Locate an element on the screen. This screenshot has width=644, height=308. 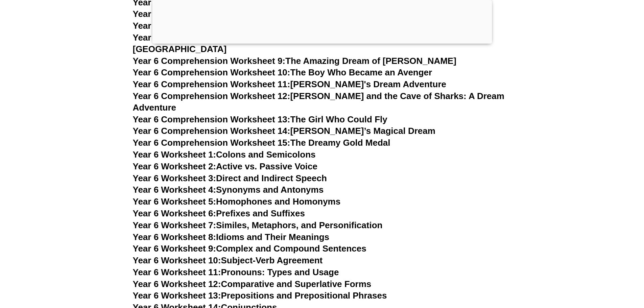
span: Year 6 Worksheet 8: is located at coordinates (174, 237).